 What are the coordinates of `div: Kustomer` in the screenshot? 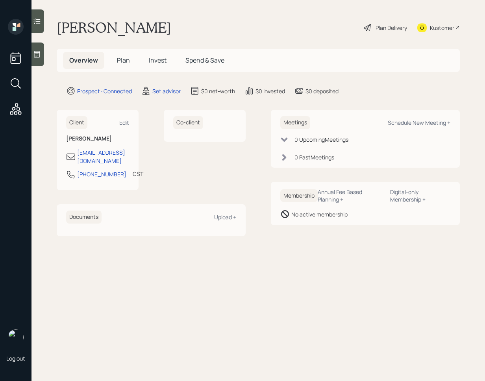 It's located at (442, 28).